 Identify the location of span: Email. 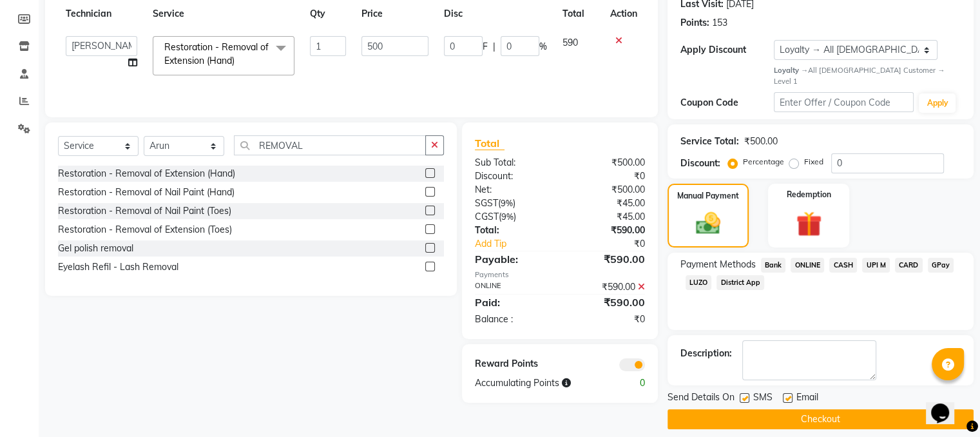
(808, 398).